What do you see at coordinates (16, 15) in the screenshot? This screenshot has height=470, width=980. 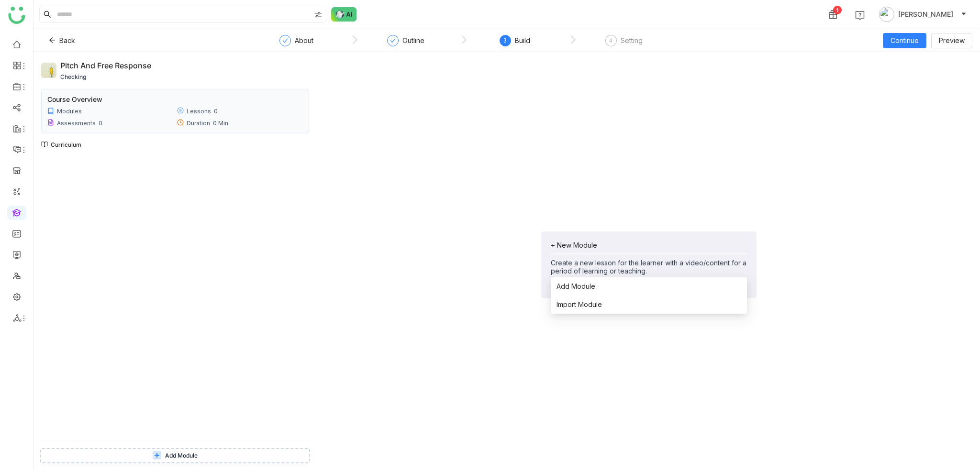 I see `img: logo` at bounding box center [16, 15].